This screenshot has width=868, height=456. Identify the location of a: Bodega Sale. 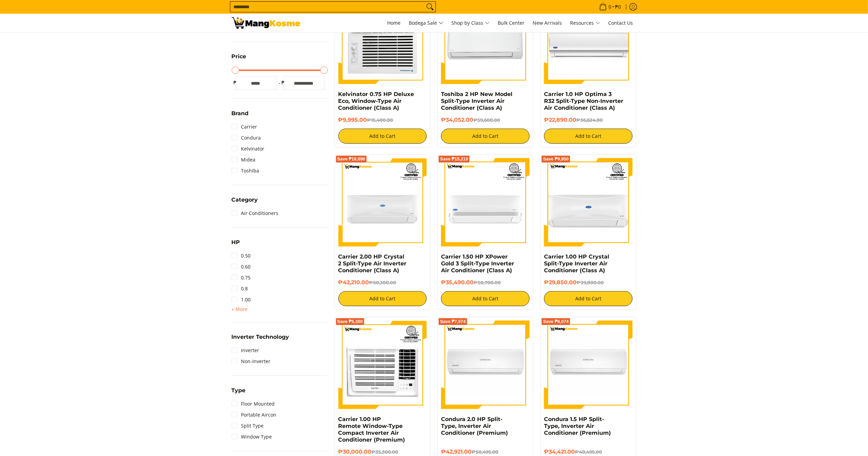
(426, 23).